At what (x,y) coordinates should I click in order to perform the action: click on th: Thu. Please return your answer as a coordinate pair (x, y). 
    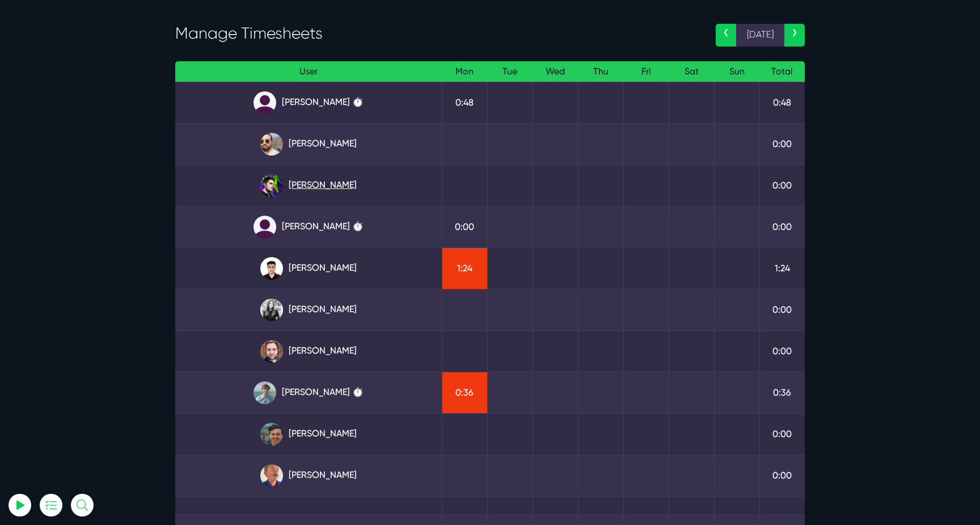
    Looking at the image, I should click on (601, 72).